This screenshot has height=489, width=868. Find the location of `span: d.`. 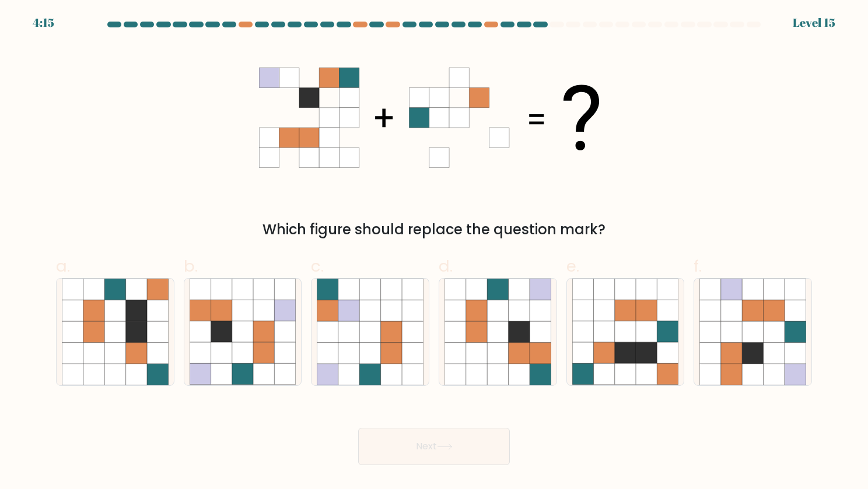

span: d. is located at coordinates (445, 266).